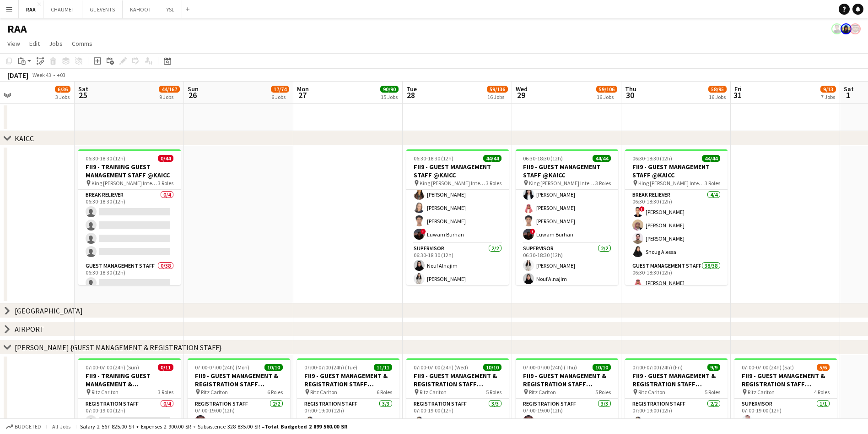 The width and height of the screenshot is (868, 434). I want to click on button: YSL, so click(170, 9).